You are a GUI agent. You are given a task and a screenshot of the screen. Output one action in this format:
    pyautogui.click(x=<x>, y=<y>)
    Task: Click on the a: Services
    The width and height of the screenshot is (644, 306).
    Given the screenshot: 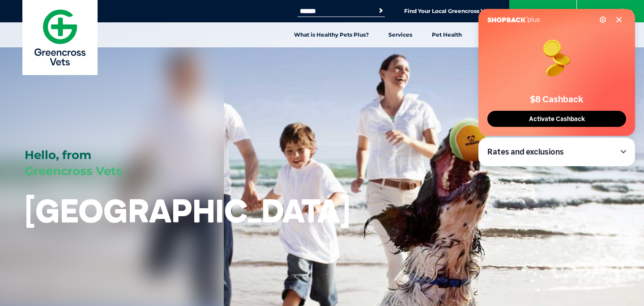 What is the action you would take?
    pyautogui.click(x=400, y=35)
    